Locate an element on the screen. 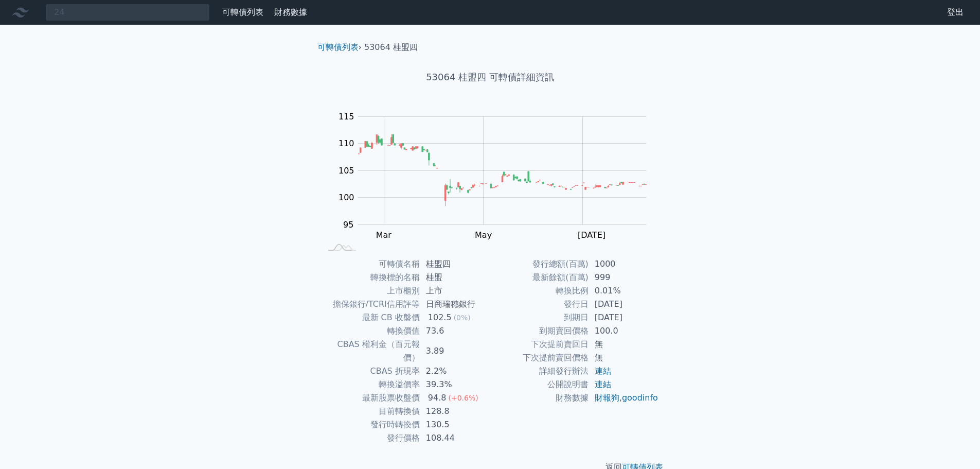 This screenshot has height=469, width=980. tspan: 100 is located at coordinates (346, 197).